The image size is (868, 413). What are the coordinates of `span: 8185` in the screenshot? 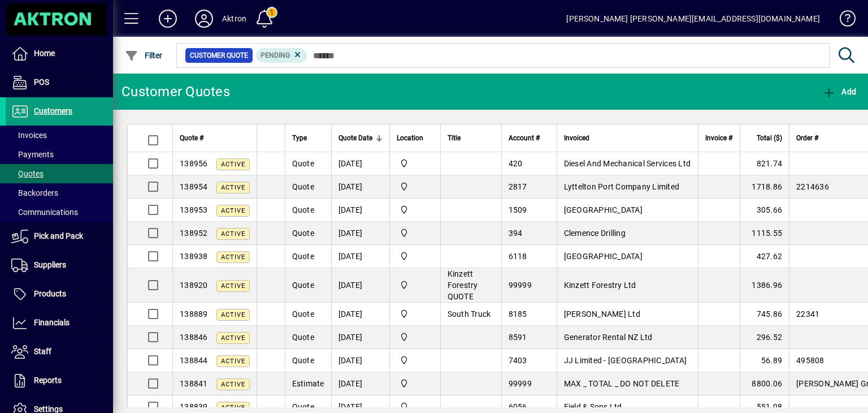 It's located at (518, 313).